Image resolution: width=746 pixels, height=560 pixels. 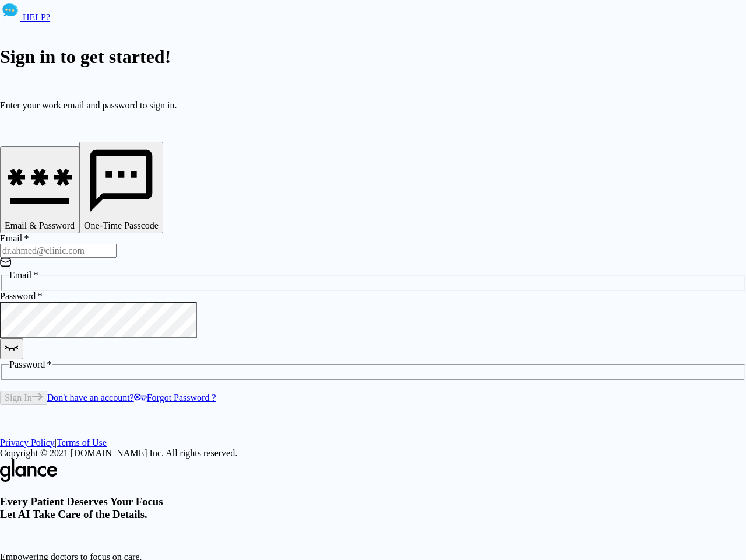 I want to click on a: Terms of Use, so click(x=82, y=442).